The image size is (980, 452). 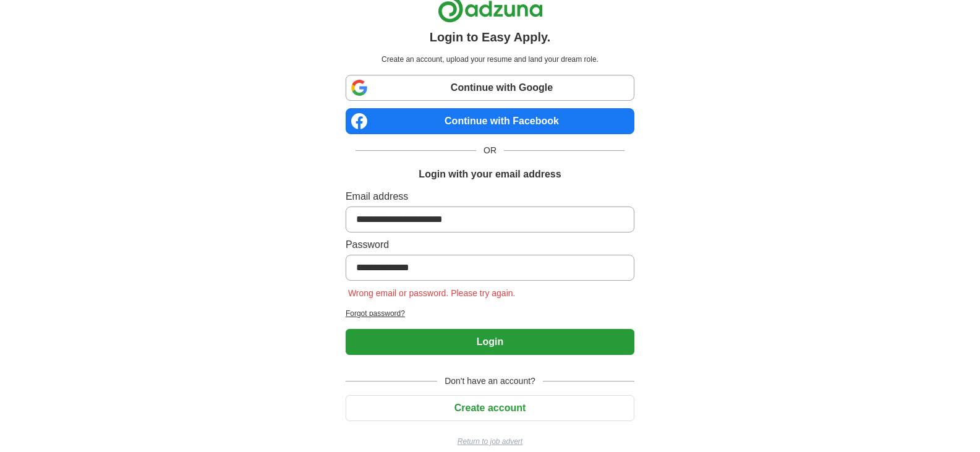 What do you see at coordinates (490, 407) in the screenshot?
I see `a: Create account` at bounding box center [490, 407].